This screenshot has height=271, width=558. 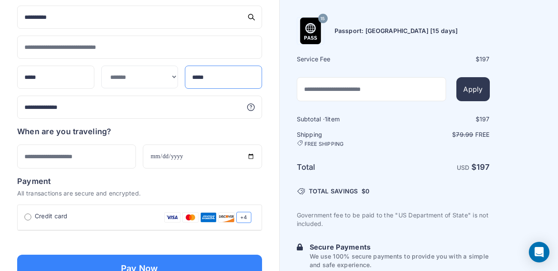 What do you see at coordinates (400, 247) in the screenshot?
I see `h6: Secure Payments` at bounding box center [400, 247].